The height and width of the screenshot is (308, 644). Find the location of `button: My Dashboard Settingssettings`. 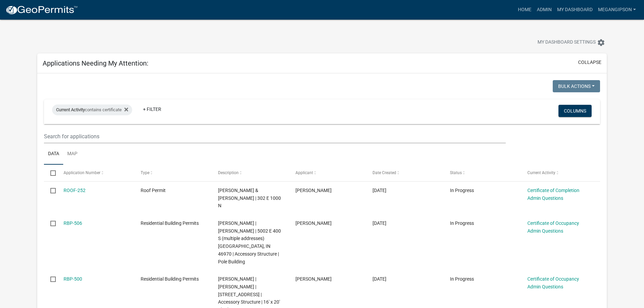

button: My Dashboard Settingssettings is located at coordinates (571, 42).